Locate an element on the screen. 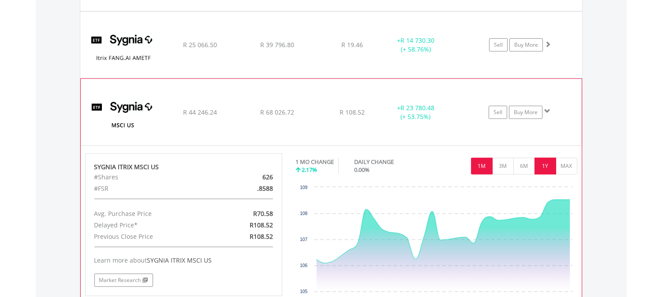  text: 109 is located at coordinates (304, 188).